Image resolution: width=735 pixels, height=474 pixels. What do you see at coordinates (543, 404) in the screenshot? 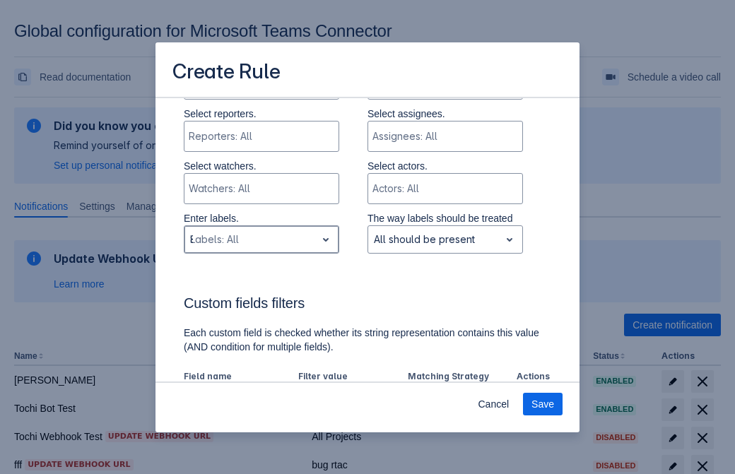
I see `span: Save` at bounding box center [543, 404].